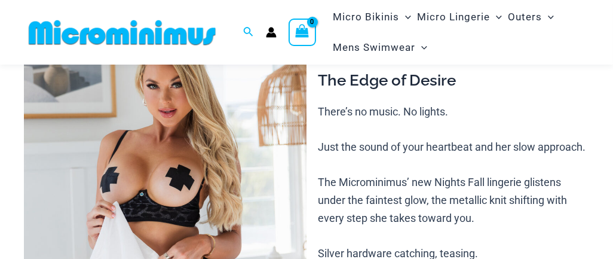  What do you see at coordinates (454, 17) in the screenshot?
I see `span: Micro Lingerie` at bounding box center [454, 17].